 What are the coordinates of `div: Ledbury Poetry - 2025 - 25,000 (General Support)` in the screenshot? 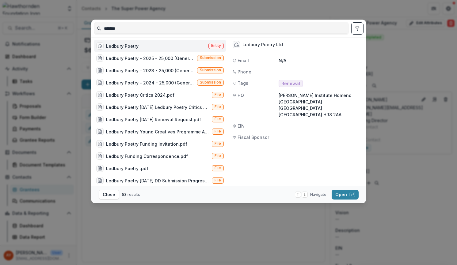 It's located at (150, 58).